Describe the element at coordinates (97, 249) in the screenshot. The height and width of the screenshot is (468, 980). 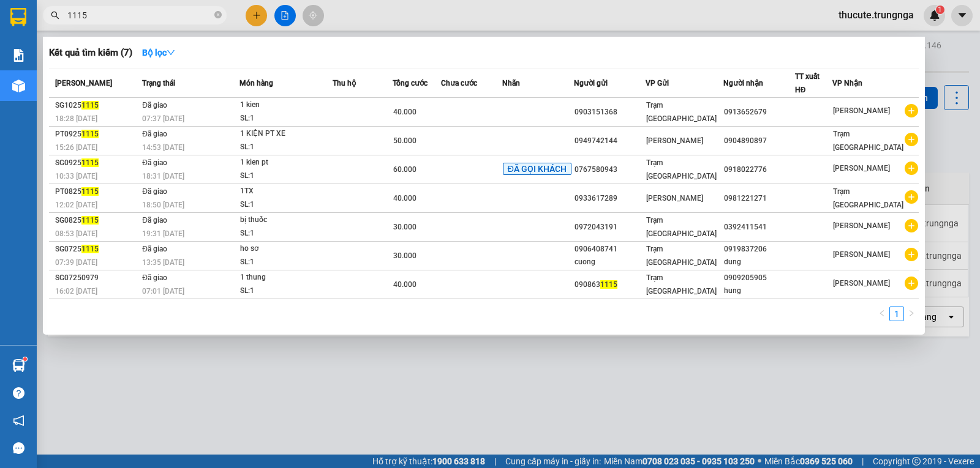
I see `div: SG0725` at that location.